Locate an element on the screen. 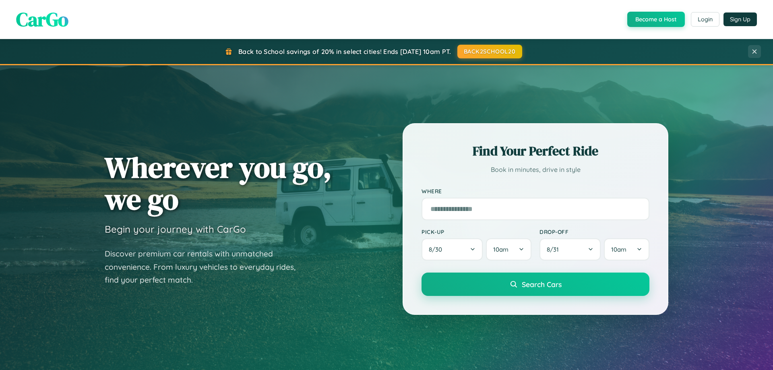 The height and width of the screenshot is (370, 773). button: BACK2SCHOOL20 is located at coordinates (490, 52).